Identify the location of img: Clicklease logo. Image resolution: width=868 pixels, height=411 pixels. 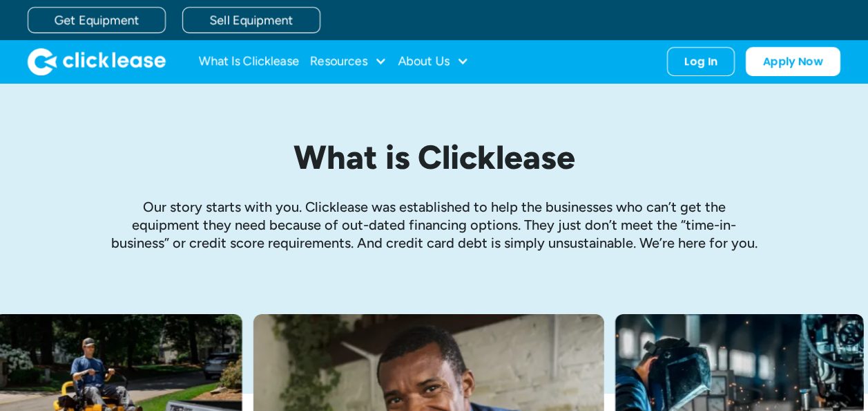
(97, 62).